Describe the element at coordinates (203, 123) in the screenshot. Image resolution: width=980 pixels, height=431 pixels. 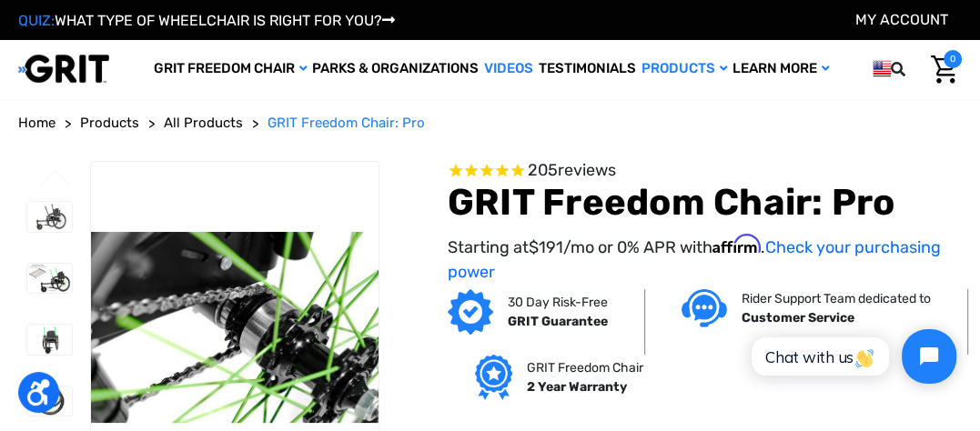
I see `span: All Products` at that location.